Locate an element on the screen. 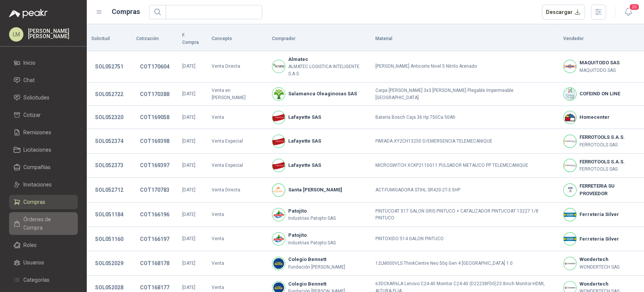 The height and width of the screenshot is (292, 644). button: SOL052751 is located at coordinates (109, 66).